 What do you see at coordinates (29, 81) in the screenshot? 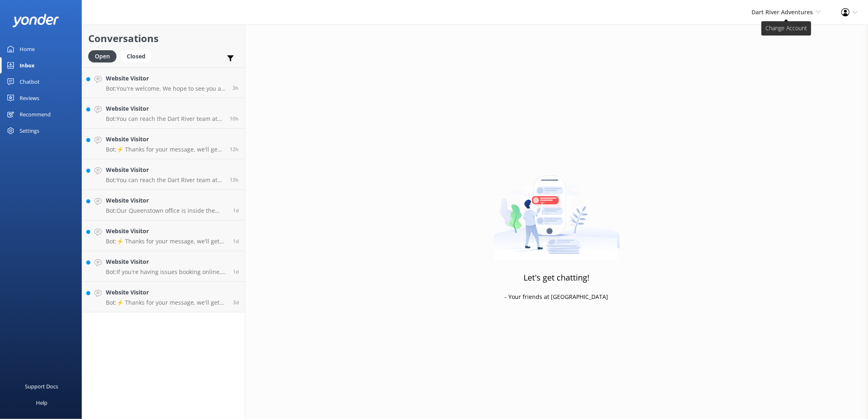
I see `div: Chatbot` at bounding box center [29, 81].